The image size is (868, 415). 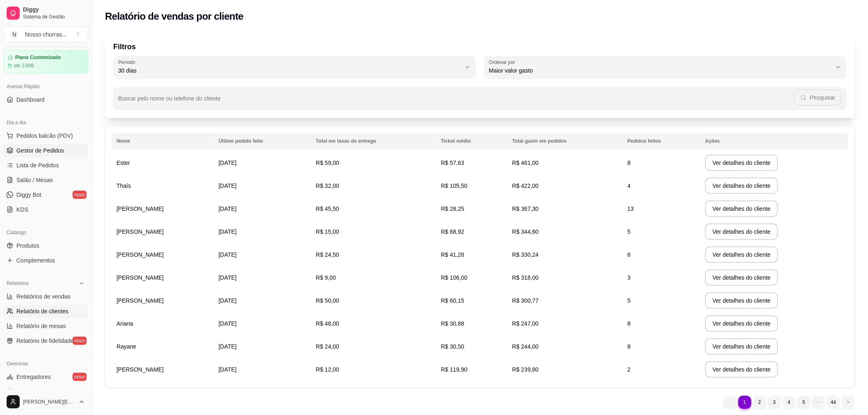 I want to click on span: R$ 30,50, so click(x=452, y=347).